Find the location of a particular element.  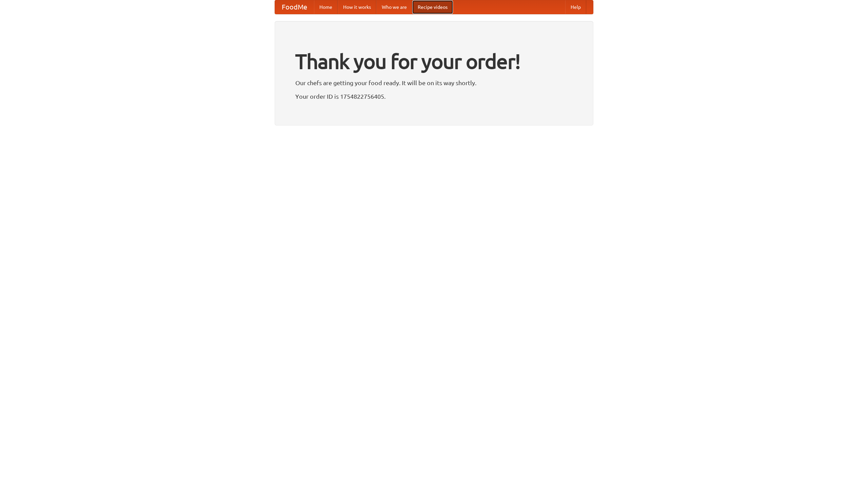

p: Our chefs are getting your food ready. It will be on its way shortly. is located at coordinates (434, 83).